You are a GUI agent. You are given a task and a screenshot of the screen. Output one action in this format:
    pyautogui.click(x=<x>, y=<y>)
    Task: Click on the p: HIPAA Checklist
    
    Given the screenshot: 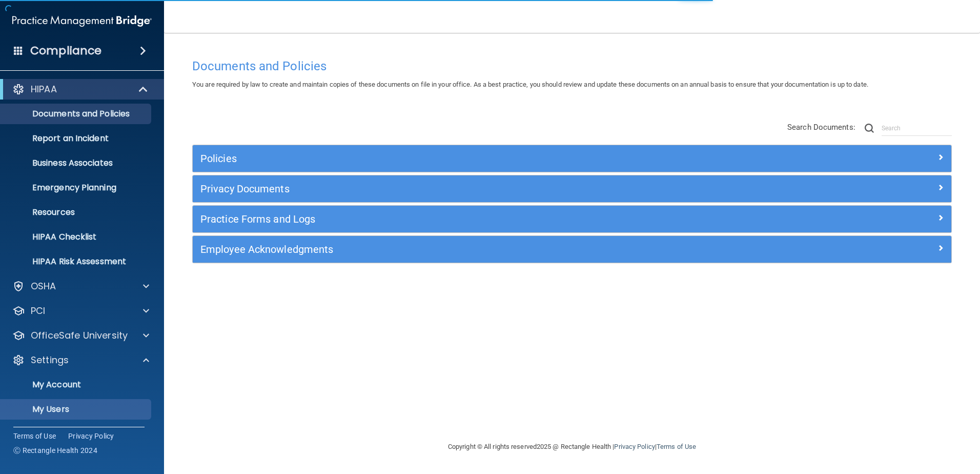 What is the action you would take?
    pyautogui.click(x=76, y=237)
    